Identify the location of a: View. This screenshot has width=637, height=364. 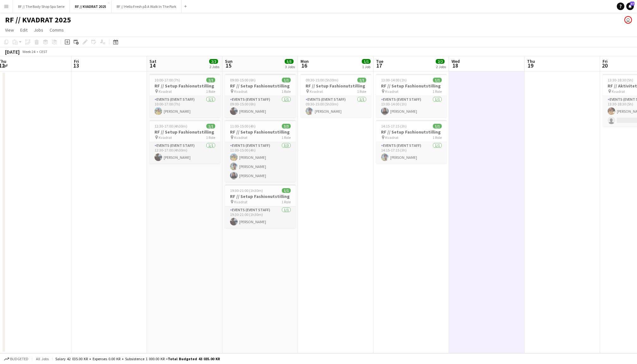
(10, 30).